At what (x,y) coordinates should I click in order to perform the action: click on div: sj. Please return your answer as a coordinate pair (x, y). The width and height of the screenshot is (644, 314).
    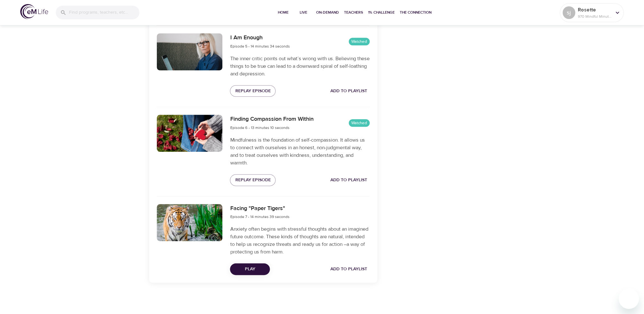
    Looking at the image, I should click on (569, 13).